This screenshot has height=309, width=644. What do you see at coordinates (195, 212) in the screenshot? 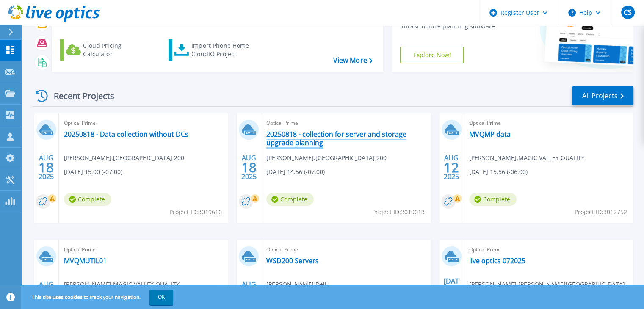
I see `span: Project ID: 3019616` at bounding box center [195, 212].